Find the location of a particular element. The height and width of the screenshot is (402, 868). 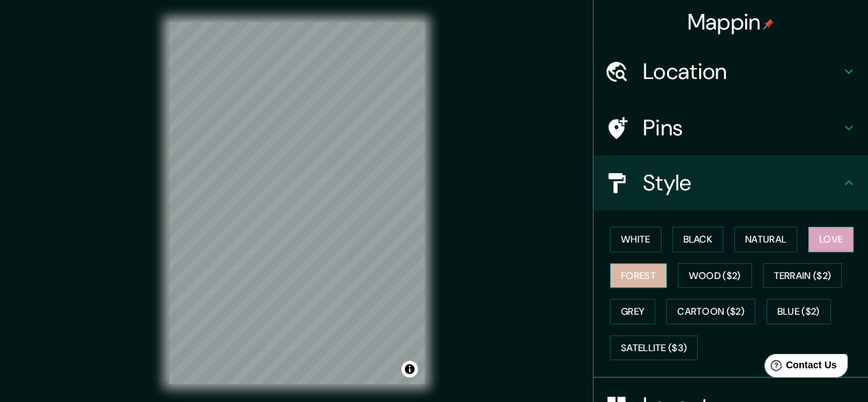

button: Natural is located at coordinates (766, 239).